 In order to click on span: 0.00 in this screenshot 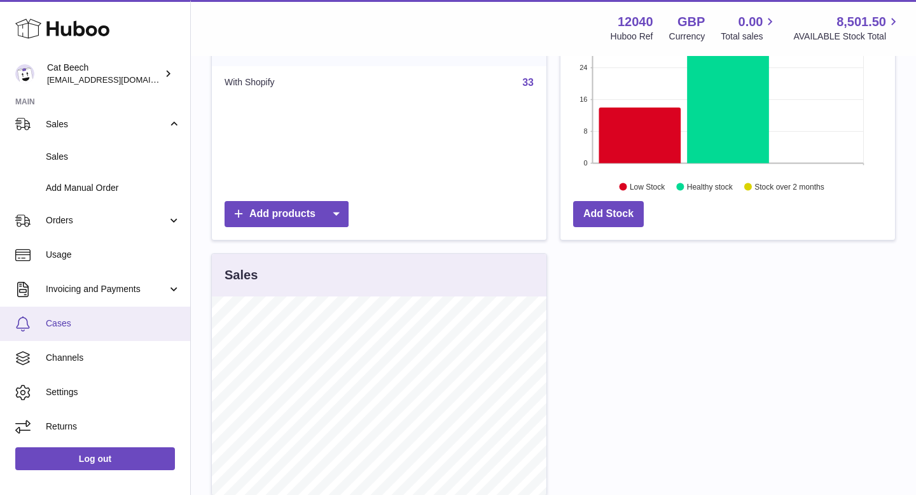, I will do `click(751, 22)`.